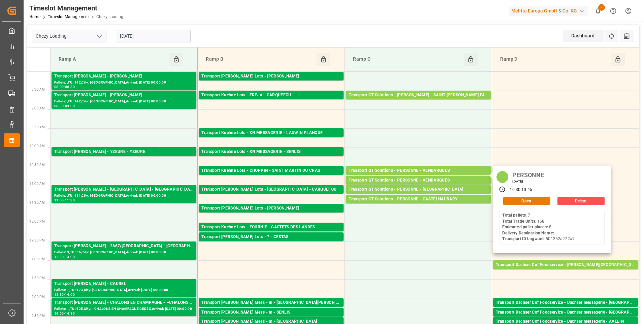 The height and width of the screenshot is (324, 644). I want to click on span: 12:30 PM, so click(37, 240).